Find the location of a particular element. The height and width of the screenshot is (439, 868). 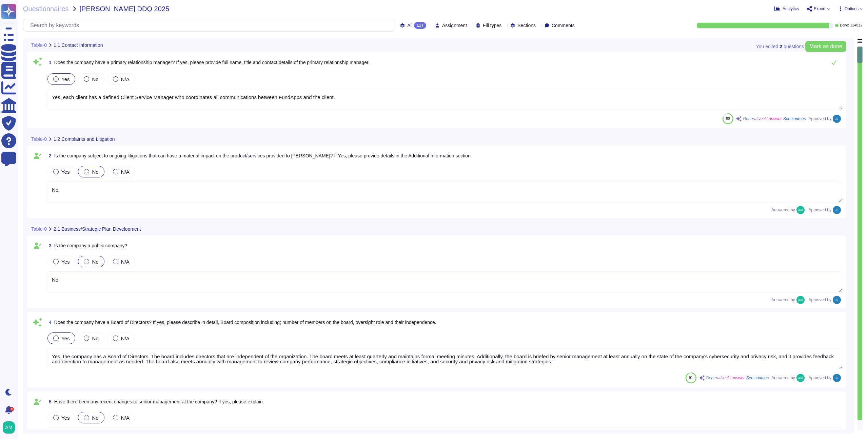

span: 2.1 Business/Strategic Plan Development is located at coordinates (98, 229).